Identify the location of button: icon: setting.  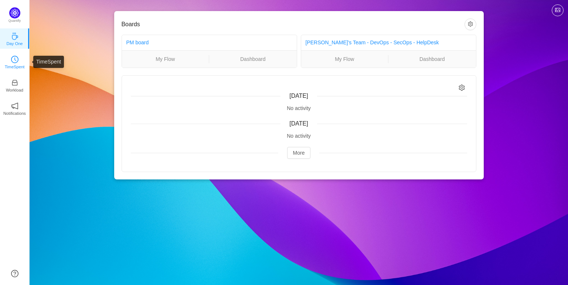
(470, 24).